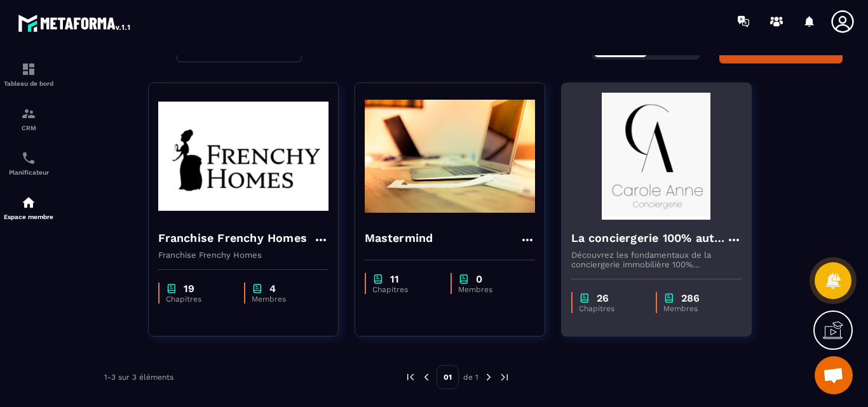 The width and height of the screenshot is (868, 407). I want to click on p: 1-3 sur 3 éléments, so click(139, 377).